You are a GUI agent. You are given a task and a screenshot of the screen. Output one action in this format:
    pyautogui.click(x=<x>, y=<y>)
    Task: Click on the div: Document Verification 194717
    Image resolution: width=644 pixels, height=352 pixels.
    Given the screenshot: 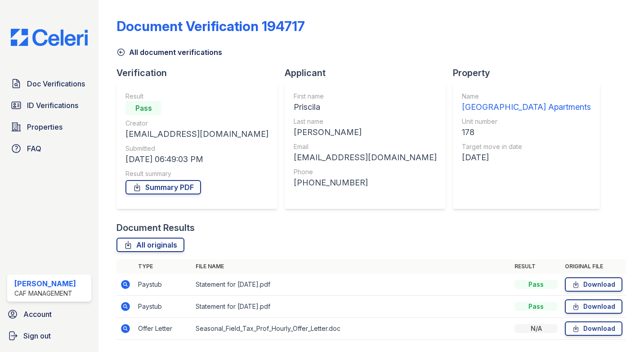 What is the action you would take?
    pyautogui.click(x=211, y=26)
    